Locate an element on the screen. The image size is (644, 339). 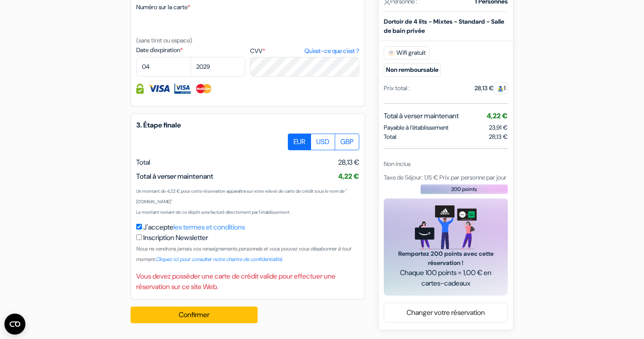
span: 23,91 € is located at coordinates (498, 127).